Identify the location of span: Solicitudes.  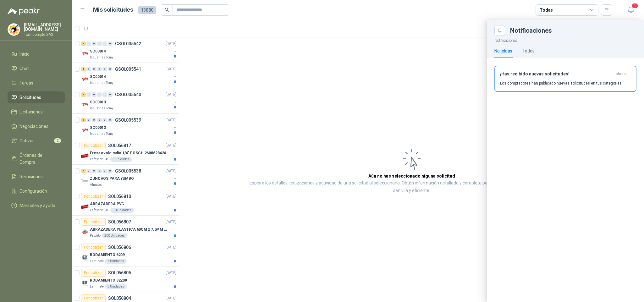
(30, 97).